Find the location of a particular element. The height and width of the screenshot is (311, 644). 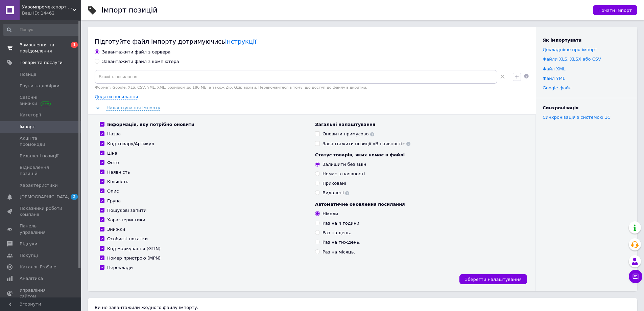

div: Оновити примусово is located at coordinates (348, 134).